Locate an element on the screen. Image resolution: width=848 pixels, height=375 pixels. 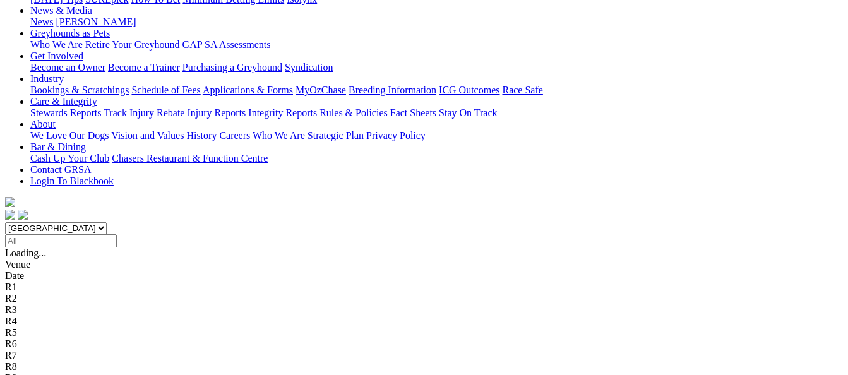
a: Bookings & Scratchings is located at coordinates (80, 90).